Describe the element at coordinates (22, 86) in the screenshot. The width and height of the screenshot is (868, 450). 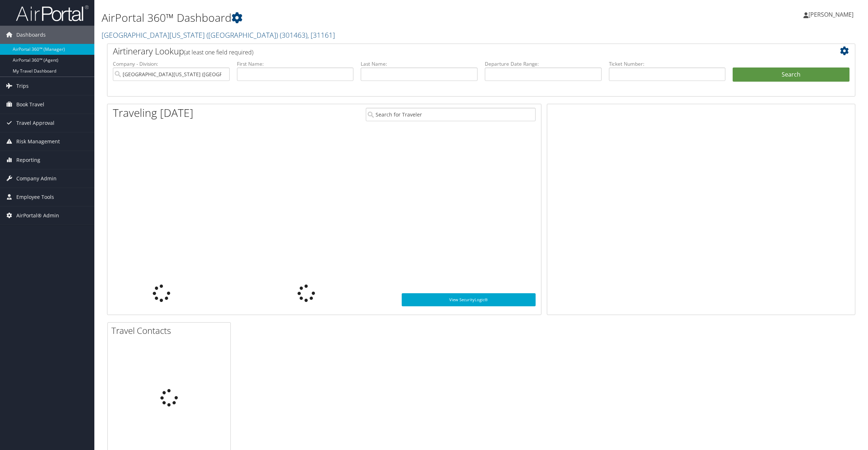
I see `span: Trips` at that location.